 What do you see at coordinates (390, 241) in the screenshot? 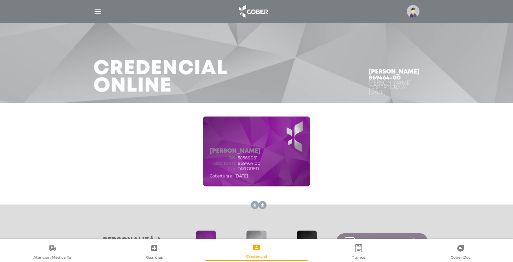
I see `span: Solicitar reimpresión` at bounding box center [390, 241].